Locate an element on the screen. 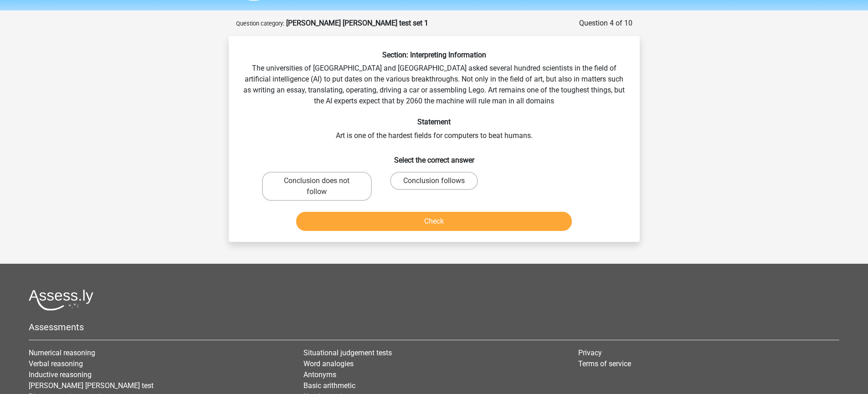  label: Conclusion does not follow is located at coordinates (317, 186).